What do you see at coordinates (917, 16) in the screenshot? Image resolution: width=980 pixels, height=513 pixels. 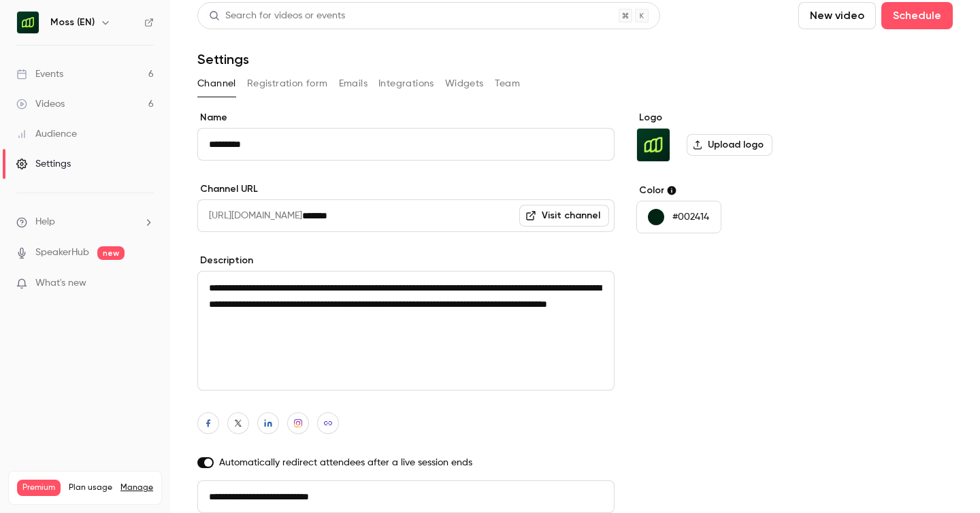 I see `button: Schedule` at bounding box center [917, 16].